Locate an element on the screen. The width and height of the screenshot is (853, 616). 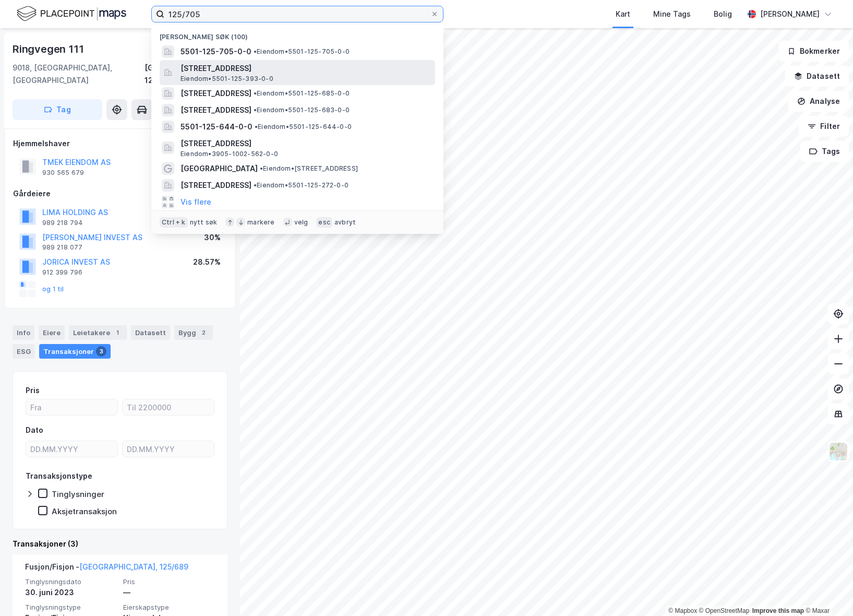
button: Analyse is located at coordinates (819, 101).